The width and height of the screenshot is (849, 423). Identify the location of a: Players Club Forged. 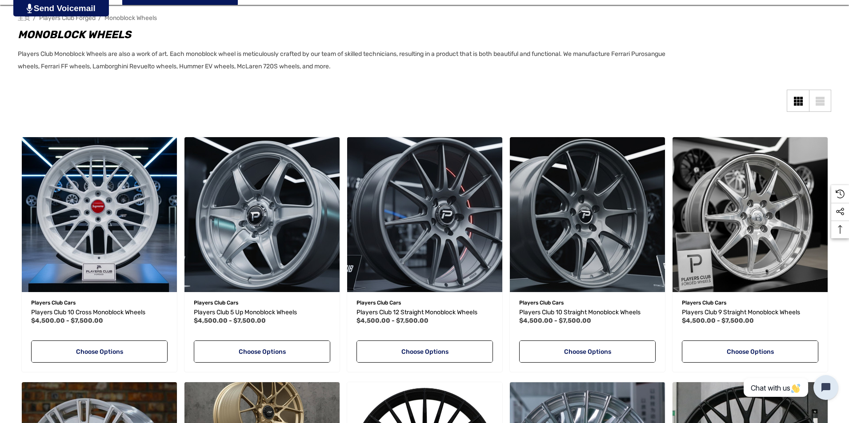
(67, 18).